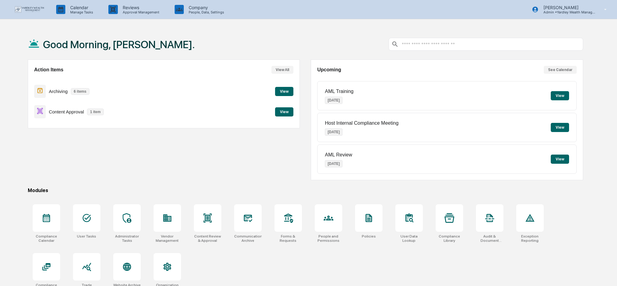 Image resolution: width=617 pixels, height=286 pixels. What do you see at coordinates (81, 12) in the screenshot?
I see `p: Manage Tasks` at bounding box center [81, 12].